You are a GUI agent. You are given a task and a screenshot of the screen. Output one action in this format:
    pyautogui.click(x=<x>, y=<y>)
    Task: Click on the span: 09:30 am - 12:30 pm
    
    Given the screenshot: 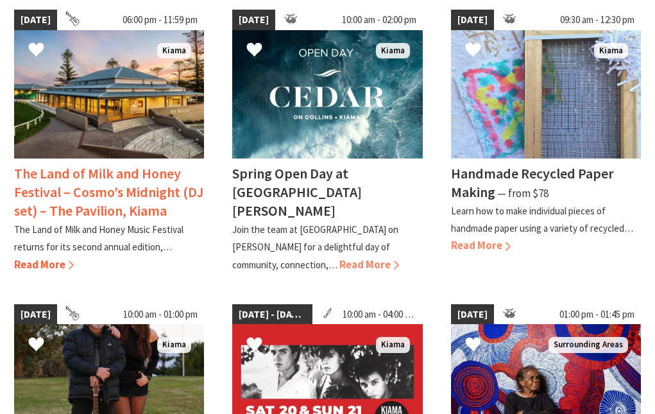 What is the action you would take?
    pyautogui.click(x=598, y=20)
    